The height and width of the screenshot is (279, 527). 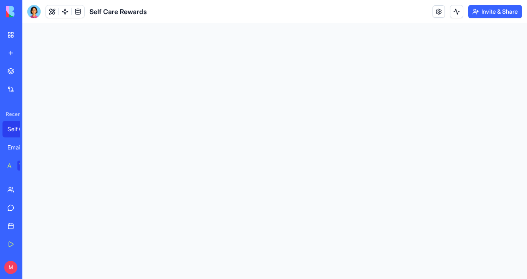 I want to click on span: M, so click(x=11, y=267).